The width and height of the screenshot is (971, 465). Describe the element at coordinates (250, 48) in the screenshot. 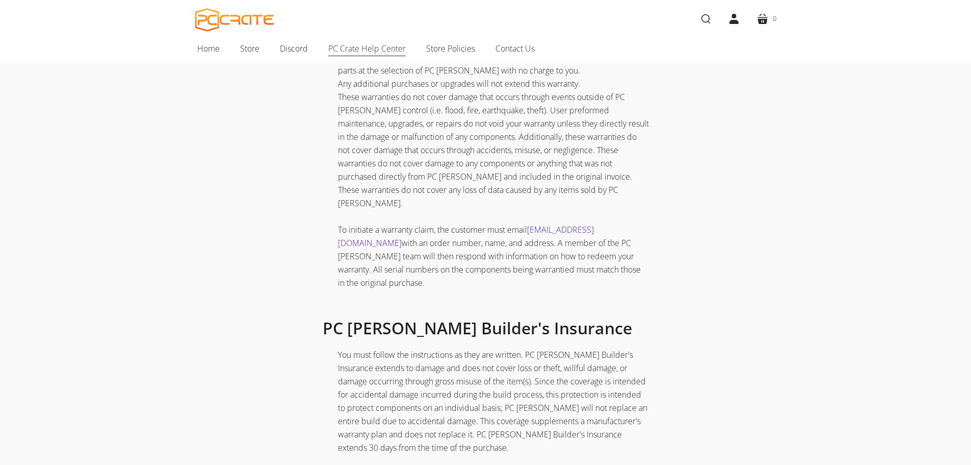

I see `a: Store` at that location.